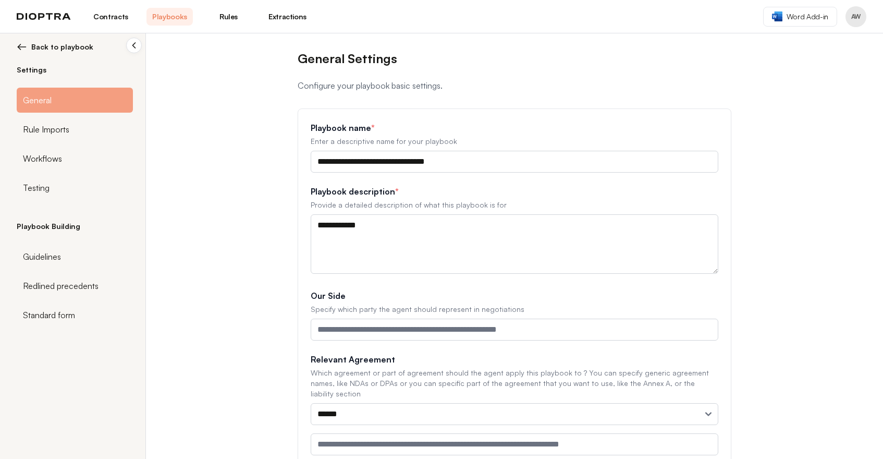 This screenshot has width=883, height=459. I want to click on img: left arrow, so click(22, 47).